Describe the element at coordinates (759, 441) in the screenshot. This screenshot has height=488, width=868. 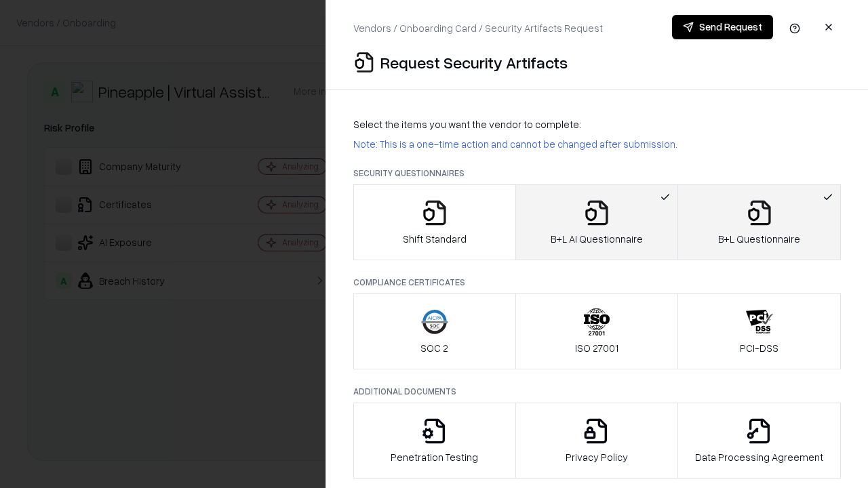
I see `button: Data Processing Agreement` at that location.